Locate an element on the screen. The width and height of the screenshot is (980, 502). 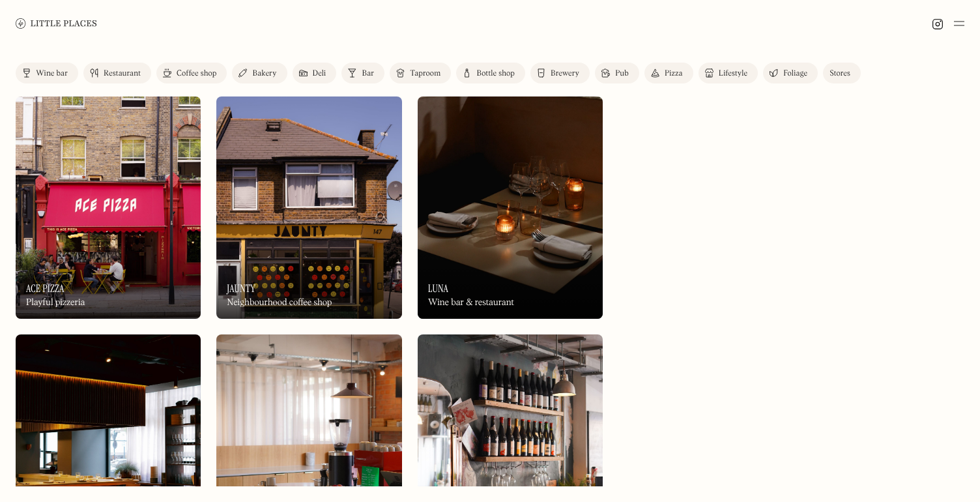
a: Lifestyle is located at coordinates (728, 73).